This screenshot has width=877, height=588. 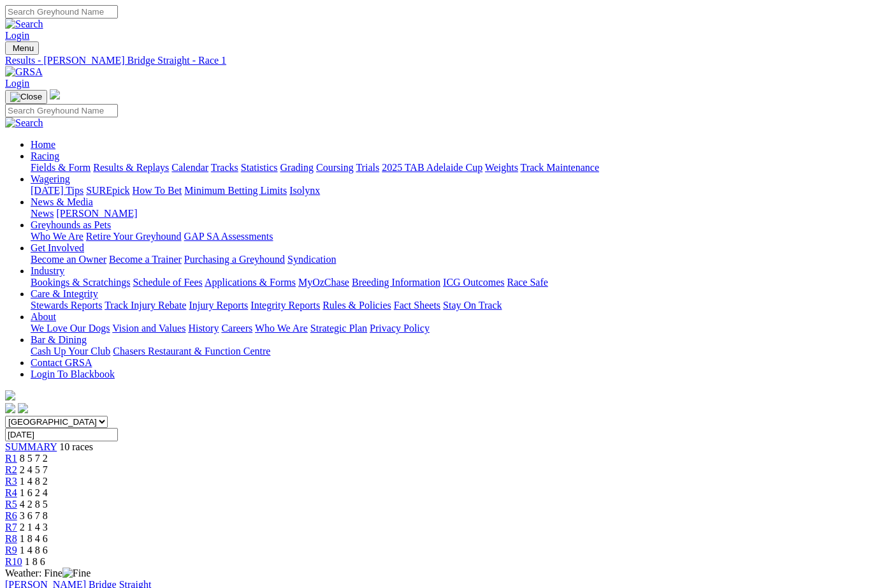 What do you see at coordinates (31, 446) in the screenshot?
I see `a: SUMMARY` at bounding box center [31, 446].